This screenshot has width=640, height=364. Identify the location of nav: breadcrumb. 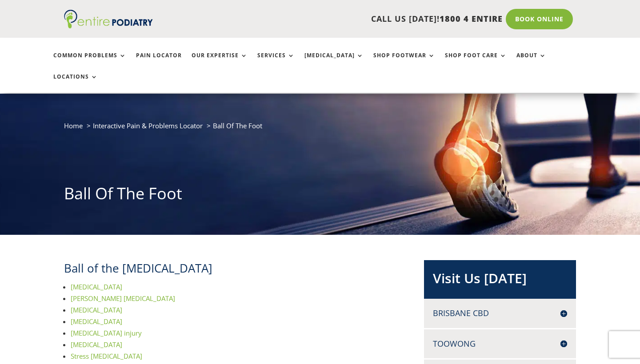
(320, 129).